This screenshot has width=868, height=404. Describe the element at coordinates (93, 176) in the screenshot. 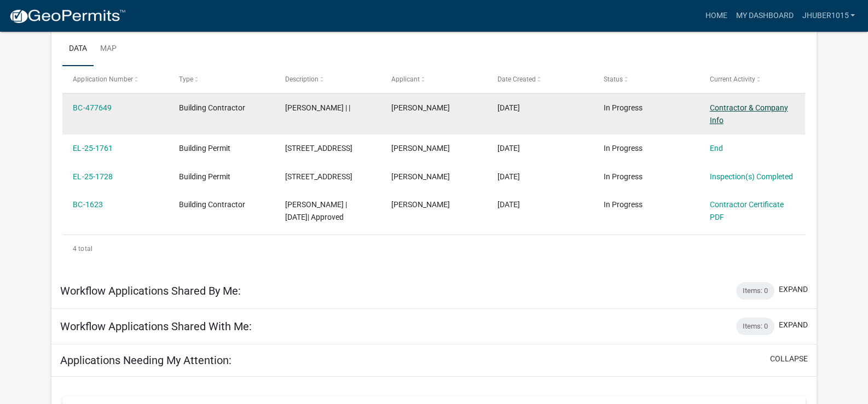

I see `a: EL-25-1728` at that location.